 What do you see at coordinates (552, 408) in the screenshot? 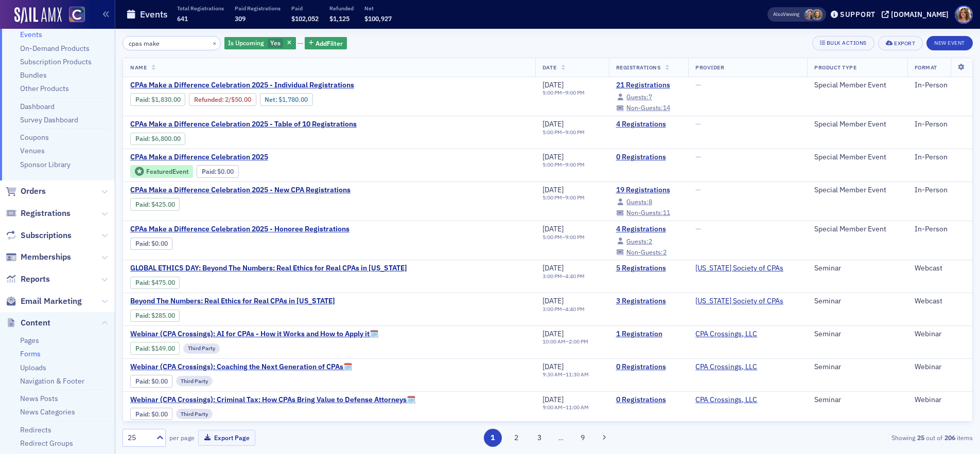
I see `time: 9:00 AM` at bounding box center [552, 408].